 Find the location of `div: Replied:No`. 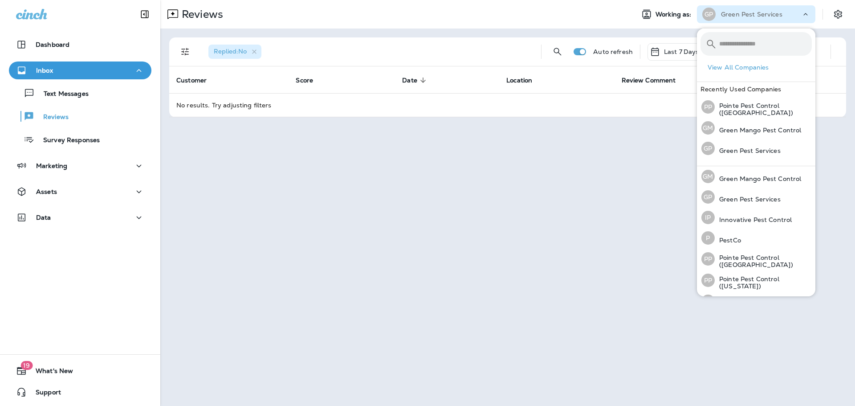

div: Replied:No is located at coordinates (235, 52).